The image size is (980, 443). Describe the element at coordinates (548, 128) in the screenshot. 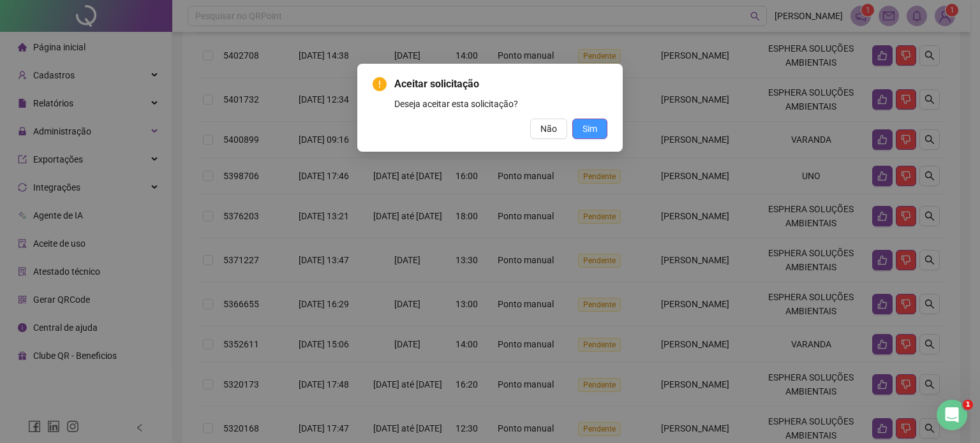

I see `span: Não` at that location.